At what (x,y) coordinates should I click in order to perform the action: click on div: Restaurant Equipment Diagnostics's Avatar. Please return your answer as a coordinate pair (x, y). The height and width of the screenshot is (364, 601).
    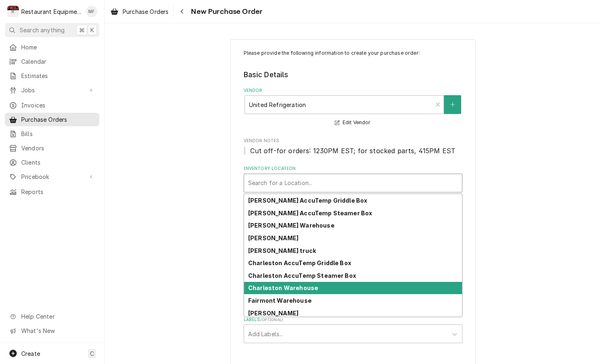
    Looking at the image, I should click on (13, 12).